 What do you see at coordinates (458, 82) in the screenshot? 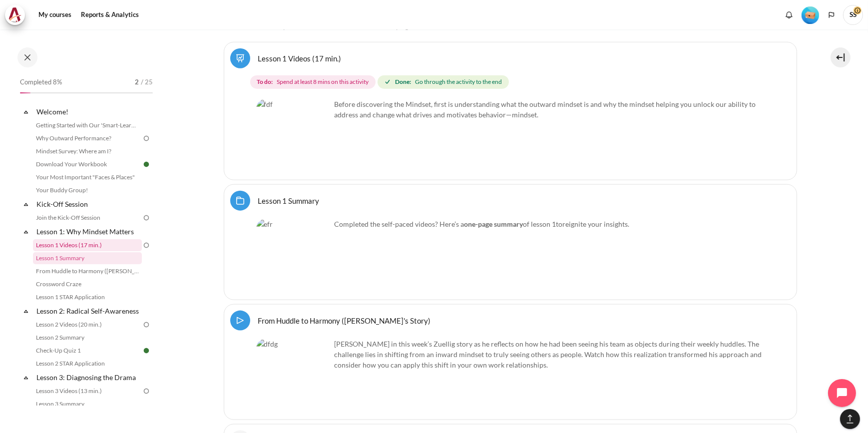
I see `span: Go through the activity to the end` at bounding box center [458, 82].